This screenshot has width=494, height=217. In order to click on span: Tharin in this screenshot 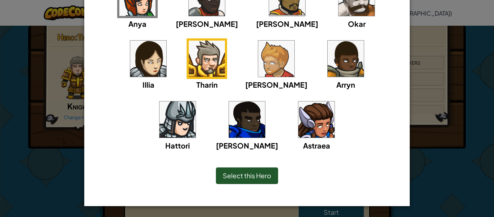, I will do `click(207, 84)`.